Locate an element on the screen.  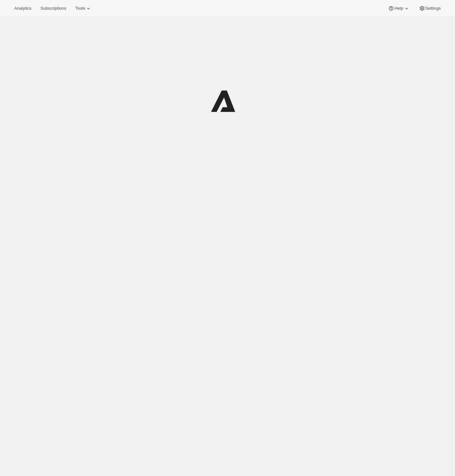
button: Tools is located at coordinates (83, 9).